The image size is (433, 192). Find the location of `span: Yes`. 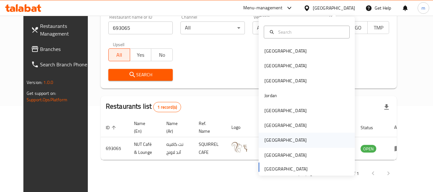

span: Yes is located at coordinates (141, 55).